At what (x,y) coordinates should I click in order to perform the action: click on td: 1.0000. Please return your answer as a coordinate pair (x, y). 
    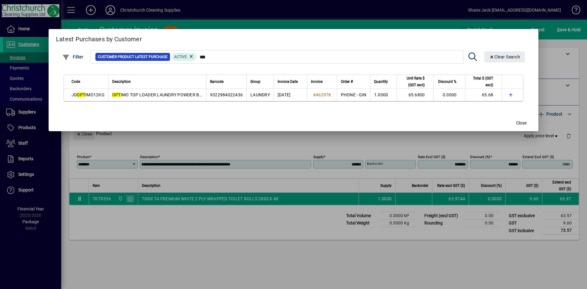
    Looking at the image, I should click on (383, 95).